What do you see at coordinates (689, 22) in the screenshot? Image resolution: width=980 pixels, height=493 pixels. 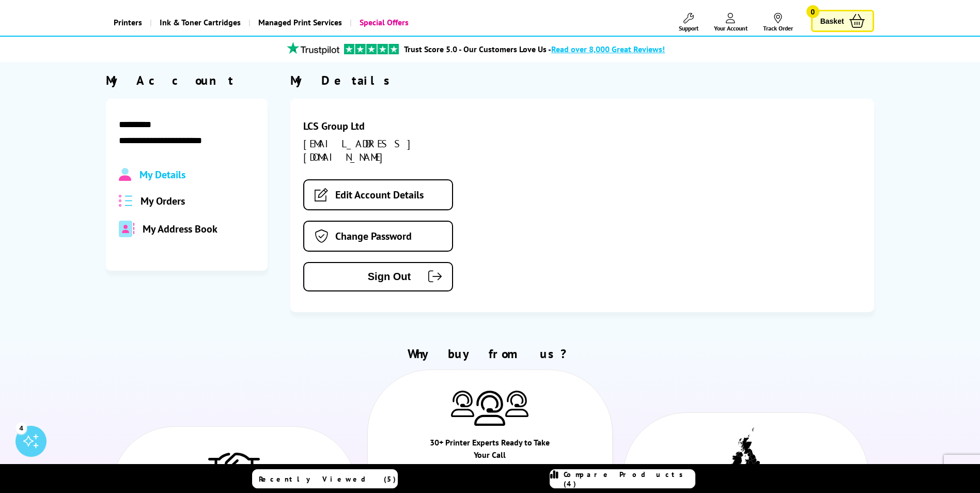 I see `a: Support` at bounding box center [689, 22].